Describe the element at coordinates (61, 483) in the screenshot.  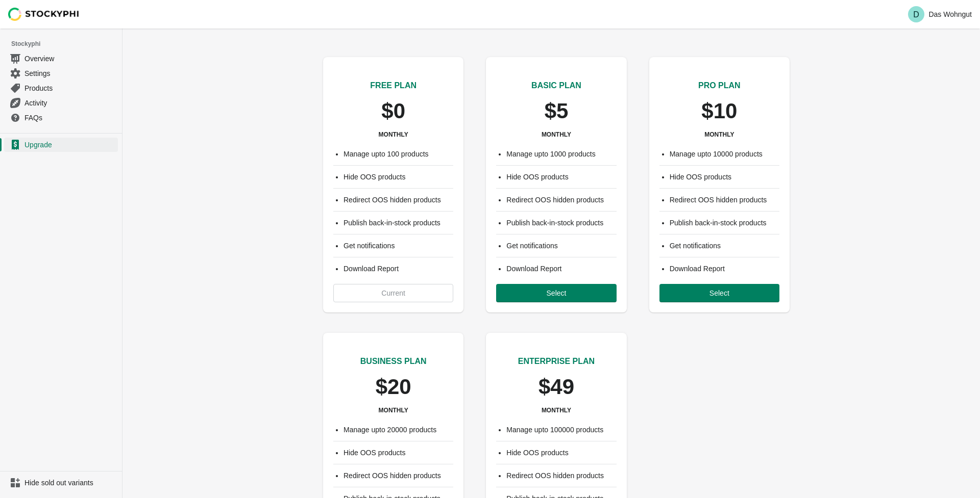
I see `a: Hide sold out variants` at that location.